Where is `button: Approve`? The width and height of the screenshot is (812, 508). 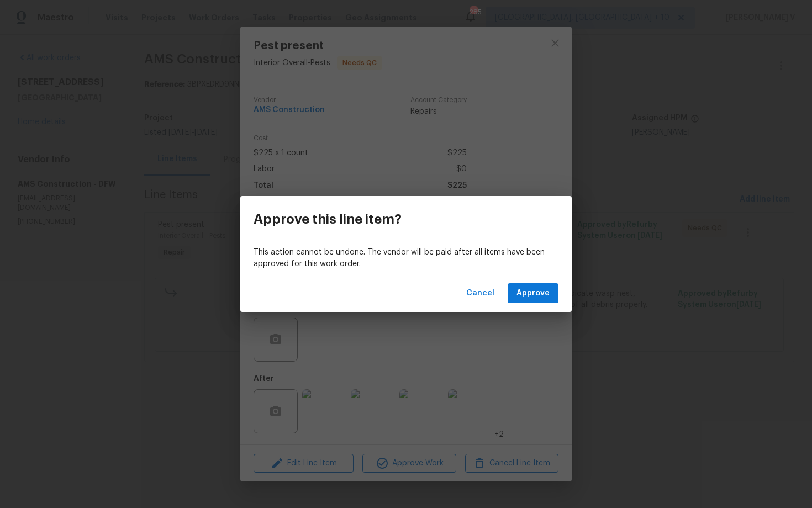
button: Approve is located at coordinates (533, 293).